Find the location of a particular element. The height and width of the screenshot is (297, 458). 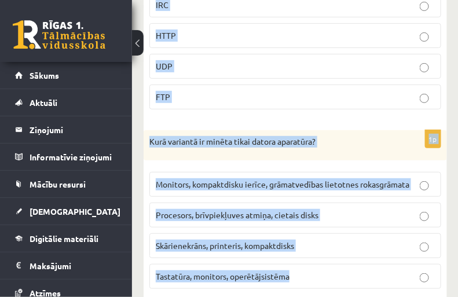

a: Ziņojumi is located at coordinates (66, 130).